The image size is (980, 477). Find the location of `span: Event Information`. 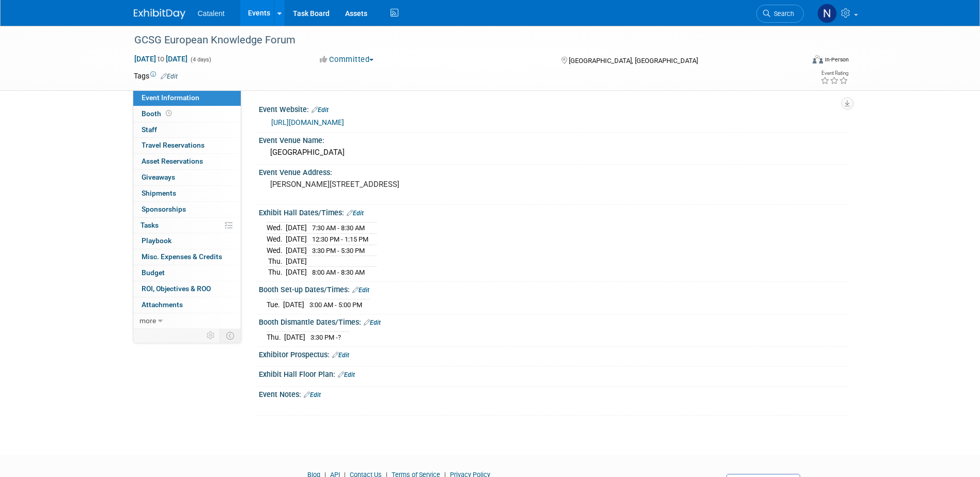

span: Event Information is located at coordinates (171, 98).